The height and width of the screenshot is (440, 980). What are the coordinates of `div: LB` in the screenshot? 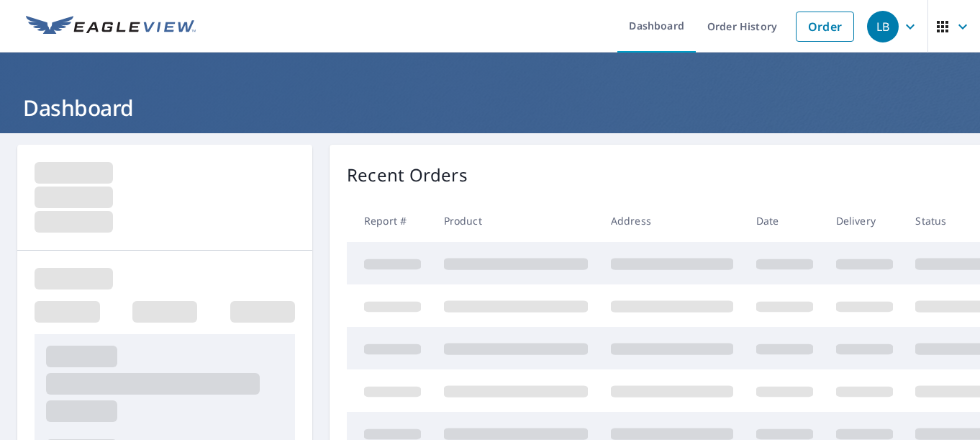 It's located at (883, 27).